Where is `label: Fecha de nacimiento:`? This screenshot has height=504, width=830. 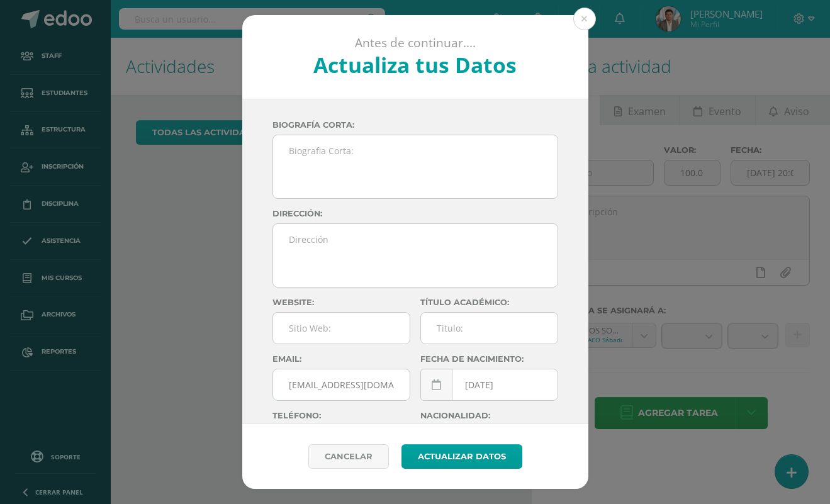
label: Fecha de nacimiento: is located at coordinates (489, 359).